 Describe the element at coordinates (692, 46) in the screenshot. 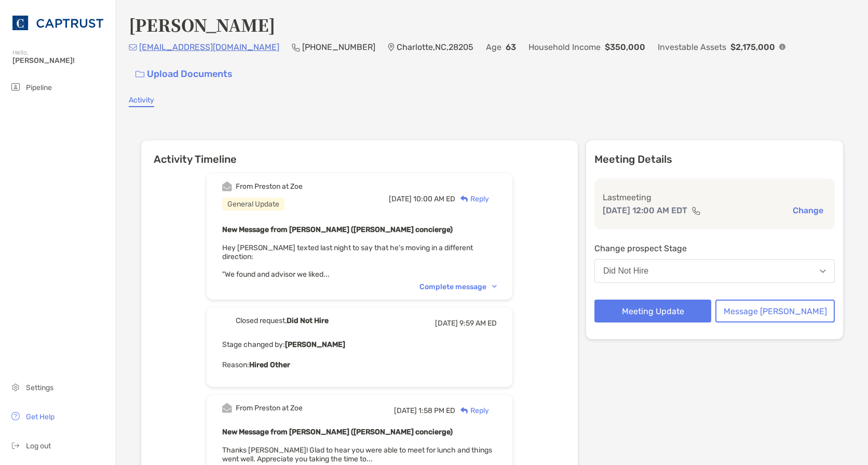

I see `p: Investable Assets` at that location.